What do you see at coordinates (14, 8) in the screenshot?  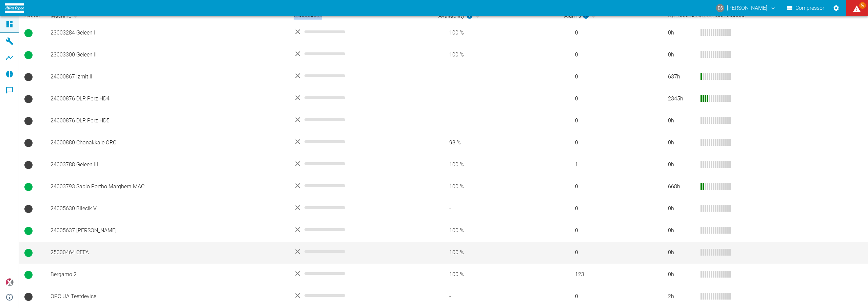 I see `img: logo` at bounding box center [14, 8].